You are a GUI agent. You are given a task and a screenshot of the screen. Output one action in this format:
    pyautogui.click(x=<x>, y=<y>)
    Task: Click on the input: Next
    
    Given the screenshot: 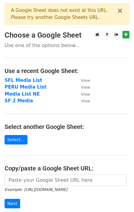 What is the action you would take?
    pyautogui.click(x=12, y=204)
    